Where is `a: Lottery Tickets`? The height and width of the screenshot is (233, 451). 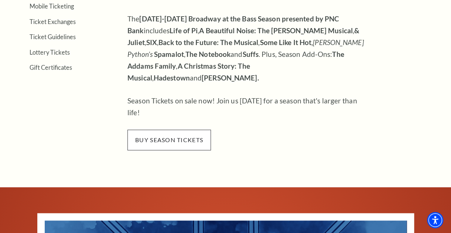
a: Lottery Tickets is located at coordinates (49, 52).